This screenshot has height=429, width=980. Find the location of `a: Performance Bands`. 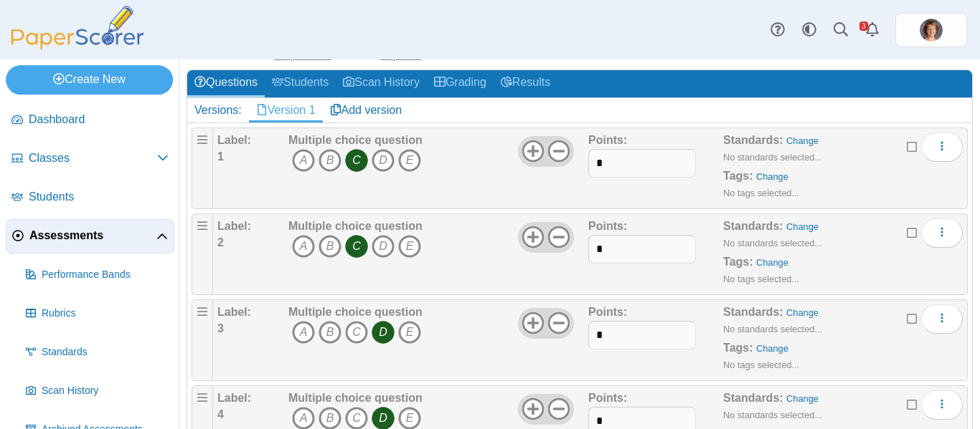

a: Performance Bands is located at coordinates (97, 275).